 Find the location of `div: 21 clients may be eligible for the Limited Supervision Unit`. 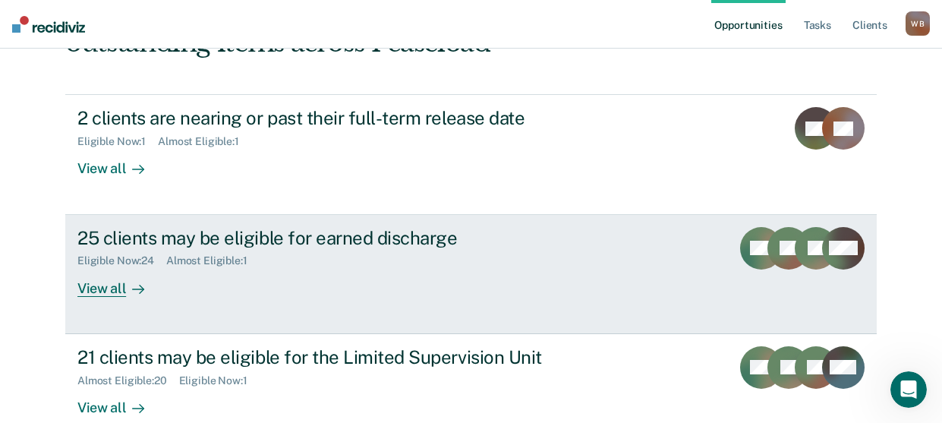

div: 21 clients may be eligible for the Limited Supervision Unit is located at coordinates (344, 357).